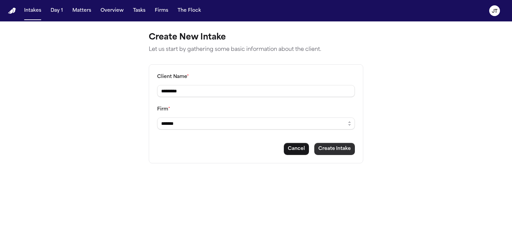 This screenshot has width=512, height=247. I want to click on a: Overview, so click(112, 11).